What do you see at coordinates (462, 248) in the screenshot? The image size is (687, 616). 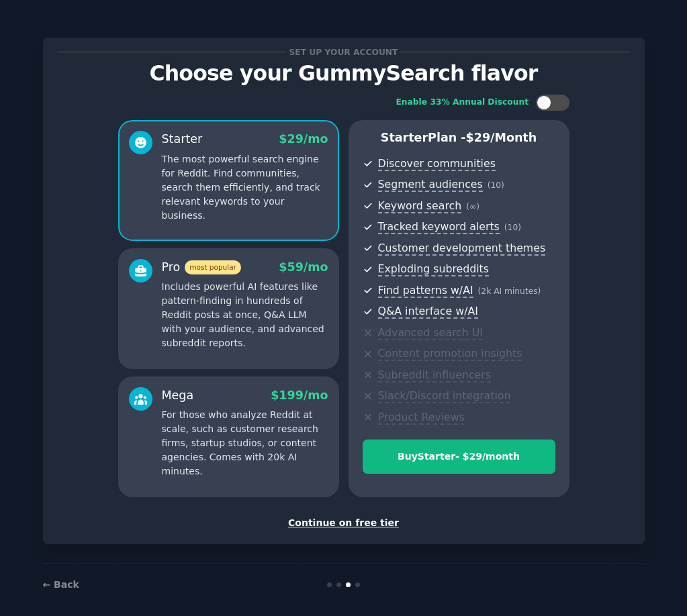 I see `span: Customer development themes` at bounding box center [462, 248].